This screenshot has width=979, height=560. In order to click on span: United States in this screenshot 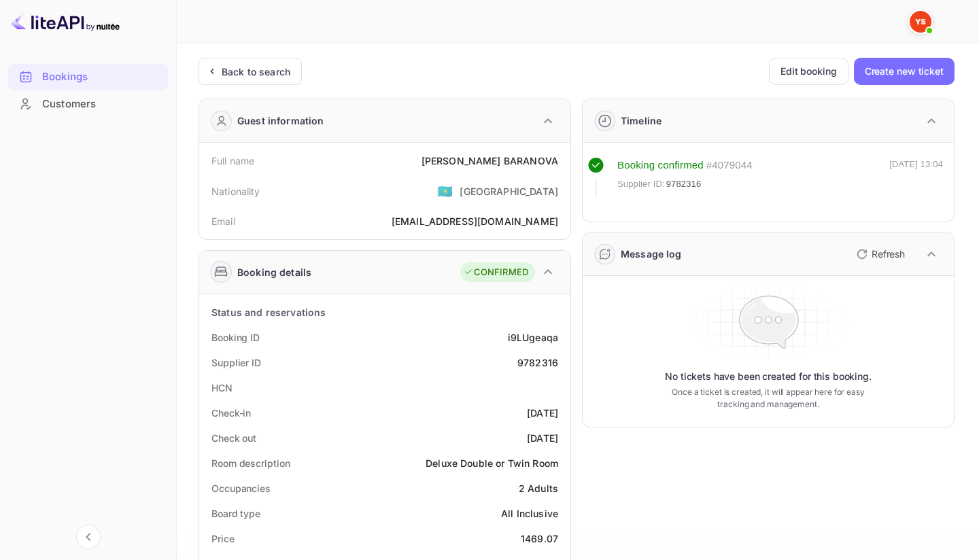, I will do `click(445, 191)`.